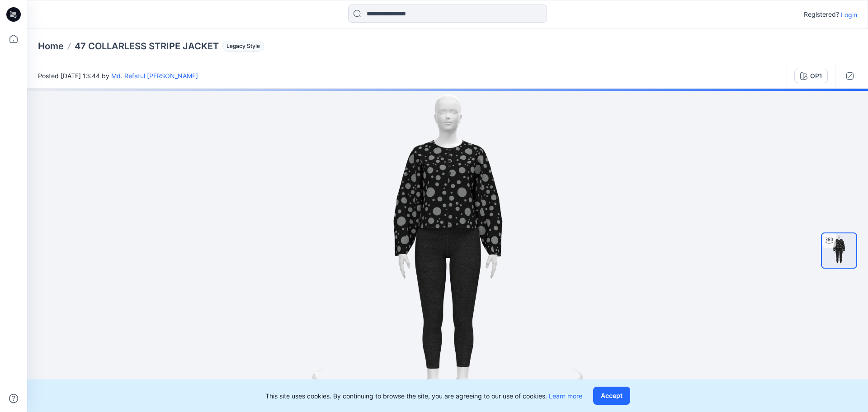 The width and height of the screenshot is (868, 412). Describe the element at coordinates (243, 46) in the screenshot. I see `span: Legacy Style` at that location.